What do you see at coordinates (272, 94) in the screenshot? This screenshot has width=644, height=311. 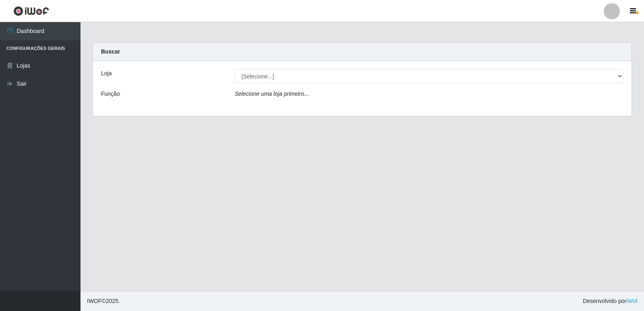 I see `i: Selecione uma loja primeiro...` at bounding box center [272, 94].